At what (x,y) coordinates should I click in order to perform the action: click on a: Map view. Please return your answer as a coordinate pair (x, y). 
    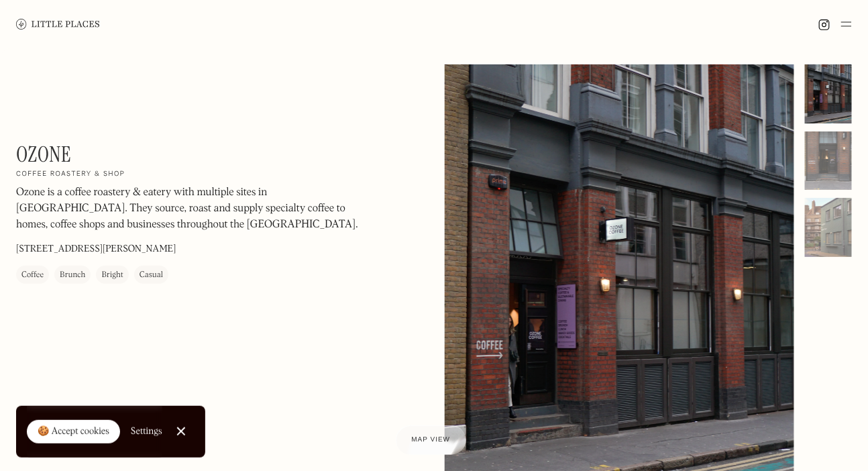
    Looking at the image, I should click on (431, 440).